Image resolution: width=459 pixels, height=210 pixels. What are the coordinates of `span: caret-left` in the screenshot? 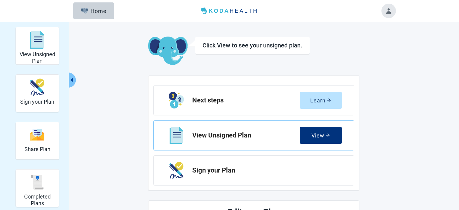 It's located at (72, 80).